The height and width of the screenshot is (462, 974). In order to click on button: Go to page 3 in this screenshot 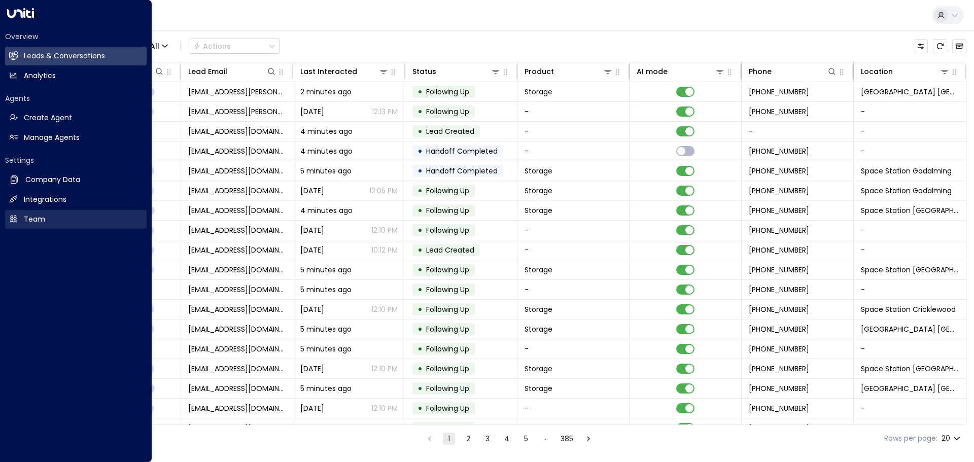, I will do `click(487, 439)`.